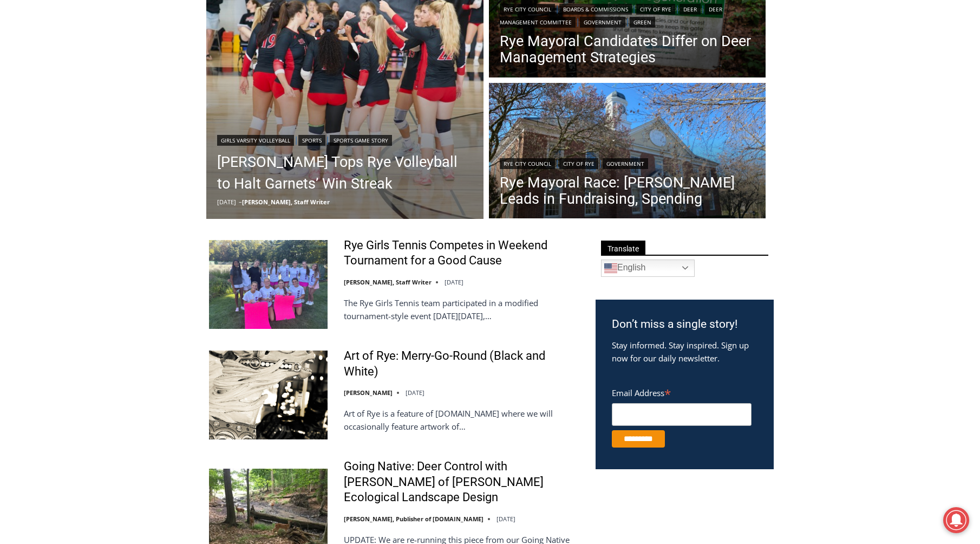  I want to click on h3: Don’t miss a single story!, so click(684, 324).